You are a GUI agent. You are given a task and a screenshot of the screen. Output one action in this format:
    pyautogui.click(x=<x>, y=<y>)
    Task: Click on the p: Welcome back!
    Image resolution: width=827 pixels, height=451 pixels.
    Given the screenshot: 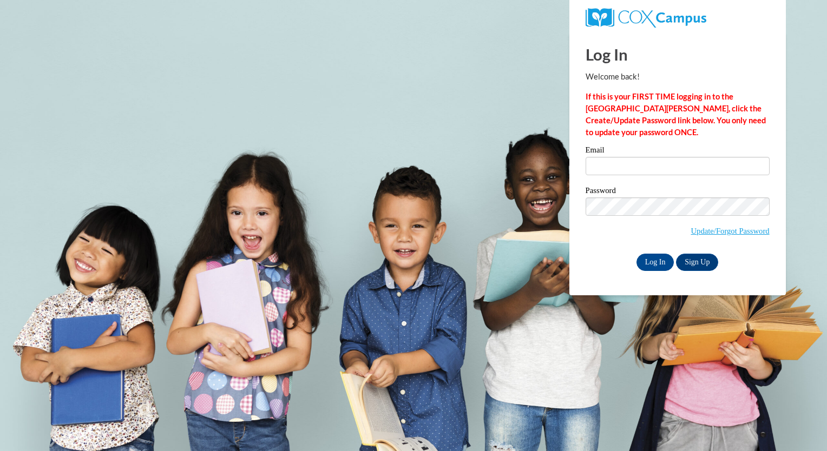 What is the action you would take?
    pyautogui.click(x=677, y=77)
    